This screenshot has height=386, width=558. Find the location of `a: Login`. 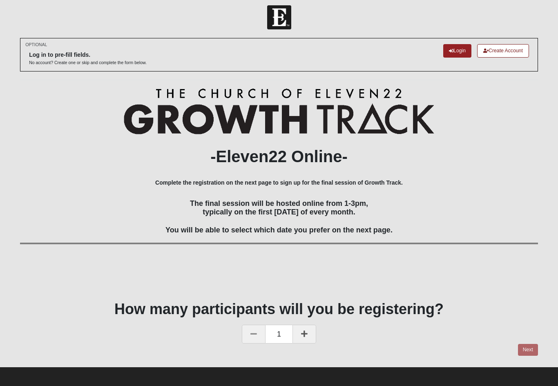

a: Login is located at coordinates (457, 51).